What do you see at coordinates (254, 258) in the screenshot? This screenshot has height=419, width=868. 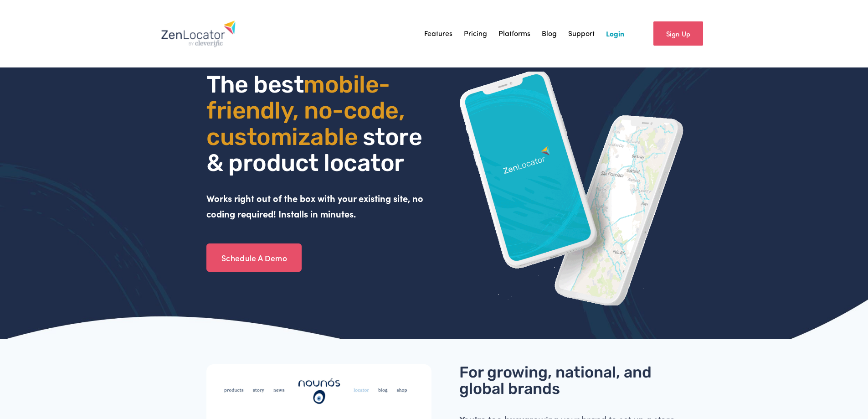 I see `a: Schedule A Demo` at bounding box center [254, 258].